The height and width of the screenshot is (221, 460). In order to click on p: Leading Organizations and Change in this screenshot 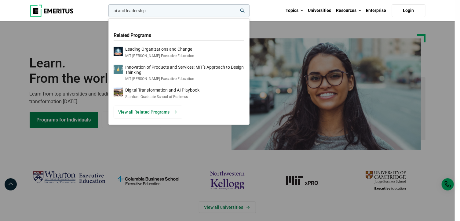, I will do `click(160, 49)`.